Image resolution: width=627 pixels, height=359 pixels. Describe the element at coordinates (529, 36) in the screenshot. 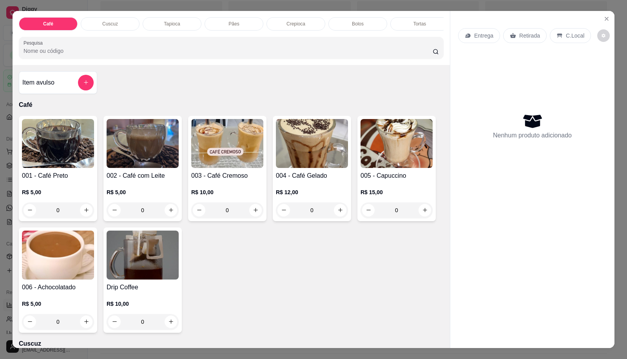

I see `p: Retirada` at that location.